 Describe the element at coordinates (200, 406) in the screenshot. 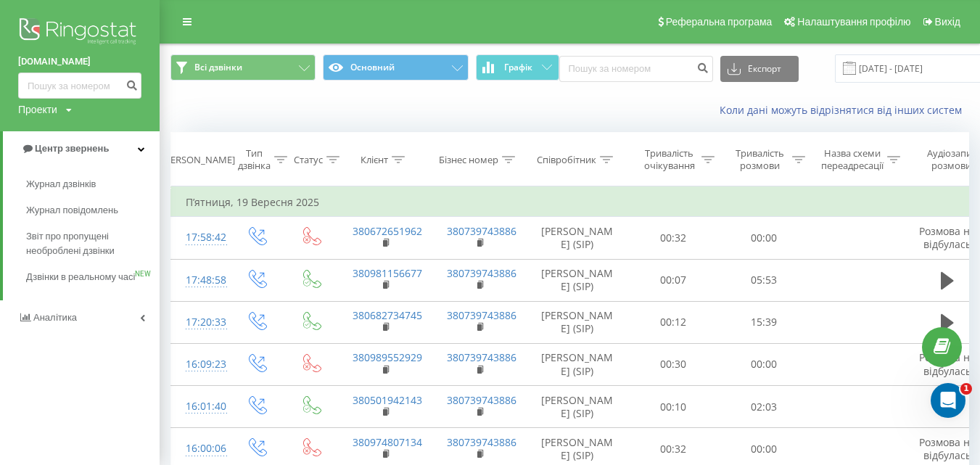

I see `div: 16:01:40` at that location.